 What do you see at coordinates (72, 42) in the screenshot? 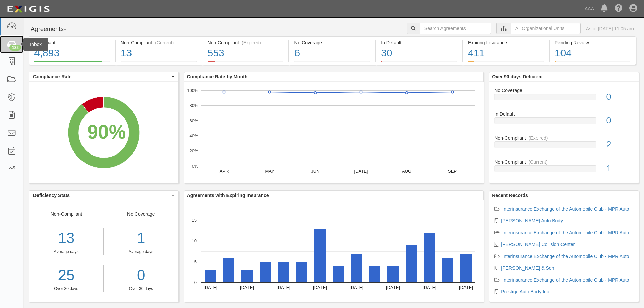
I see `div: Compliant` at bounding box center [72, 42].